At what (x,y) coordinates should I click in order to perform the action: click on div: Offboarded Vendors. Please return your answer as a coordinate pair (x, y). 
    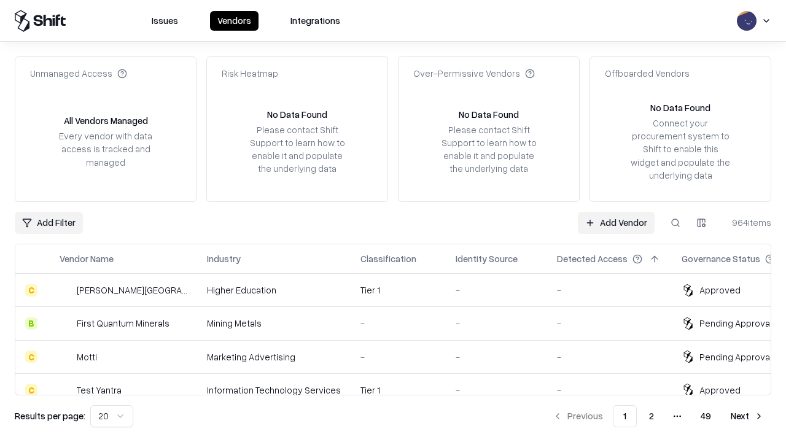
    Looking at the image, I should click on (647, 73).